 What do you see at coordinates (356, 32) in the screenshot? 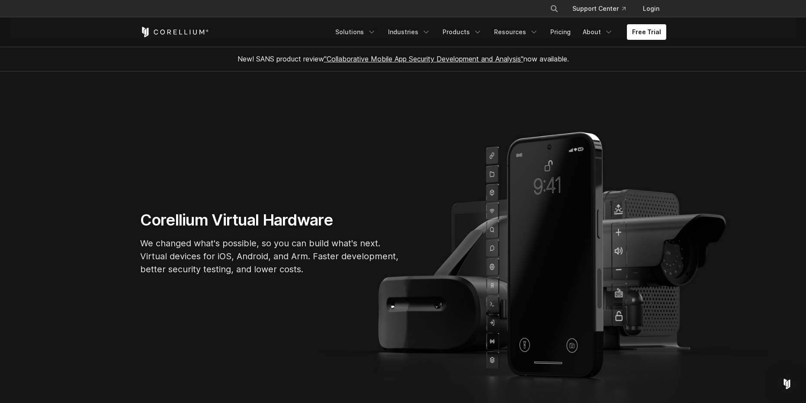
I see `a: Solutions` at bounding box center [356, 32].